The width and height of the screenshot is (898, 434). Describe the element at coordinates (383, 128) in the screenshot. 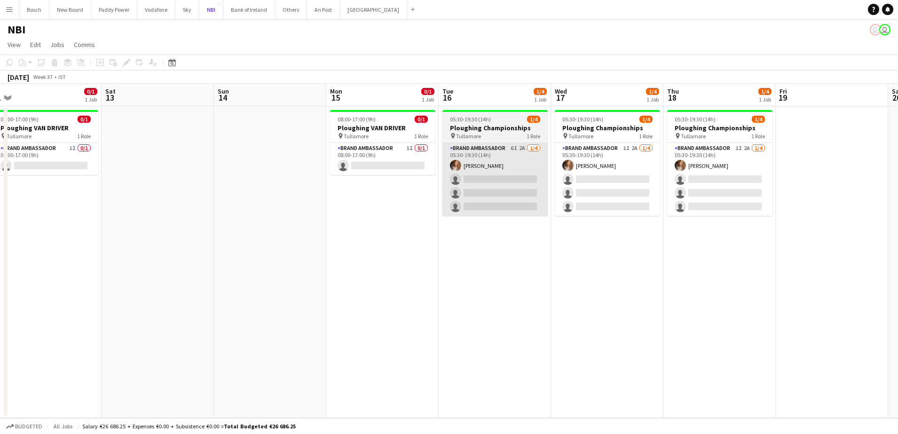

I see `h3: Ploughing VAN DRIVER` at that location.